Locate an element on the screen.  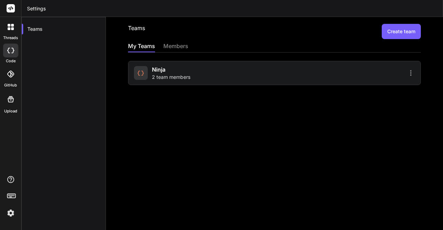
label: code is located at coordinates (11, 61).